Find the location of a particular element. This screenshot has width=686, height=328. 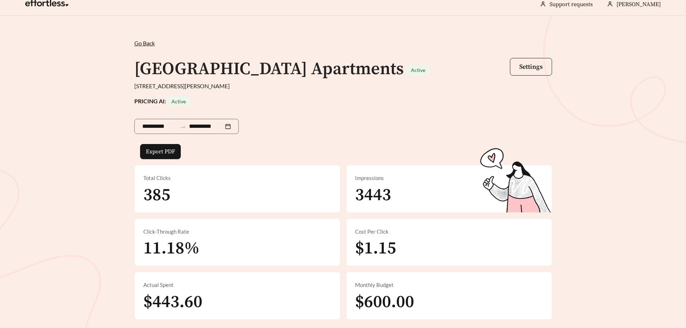

span: Go Back is located at coordinates (144, 43).